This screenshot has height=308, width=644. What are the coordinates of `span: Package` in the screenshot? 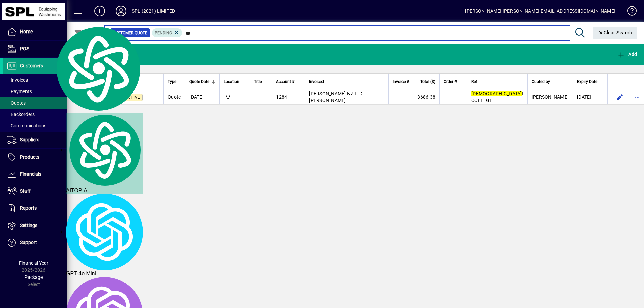 It's located at (34, 277).